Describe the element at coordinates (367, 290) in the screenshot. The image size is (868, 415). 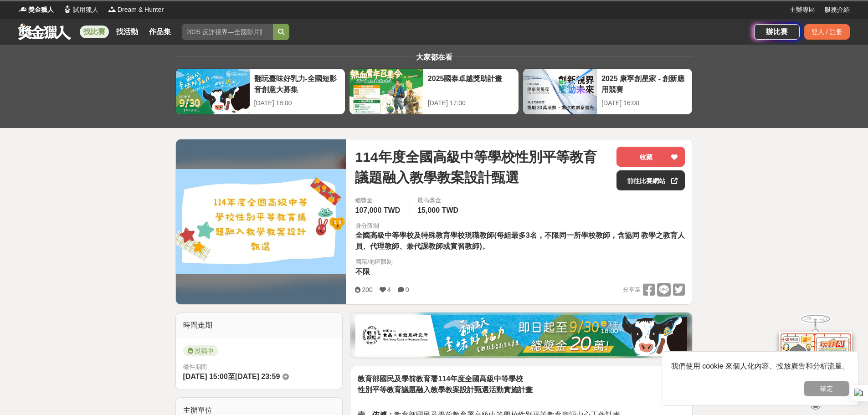
I see `span: 200` at that location.